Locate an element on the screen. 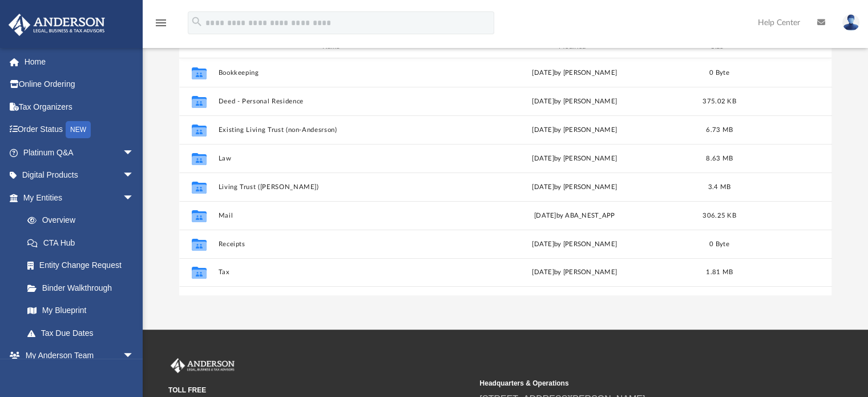 The image size is (868, 397). a: CTA Hub is located at coordinates (83, 242).